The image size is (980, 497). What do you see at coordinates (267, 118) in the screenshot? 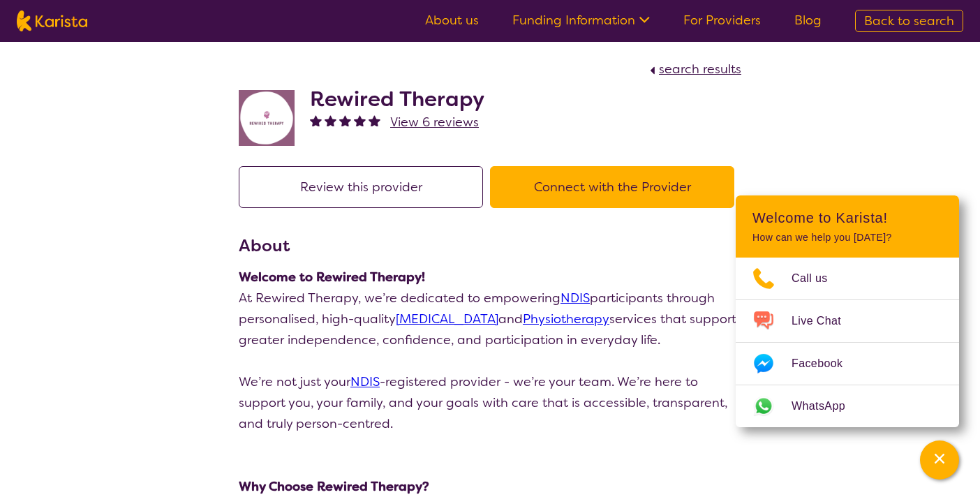
I see `img: jovdti8ilrgkpezhq0s9.png` at bounding box center [267, 118].